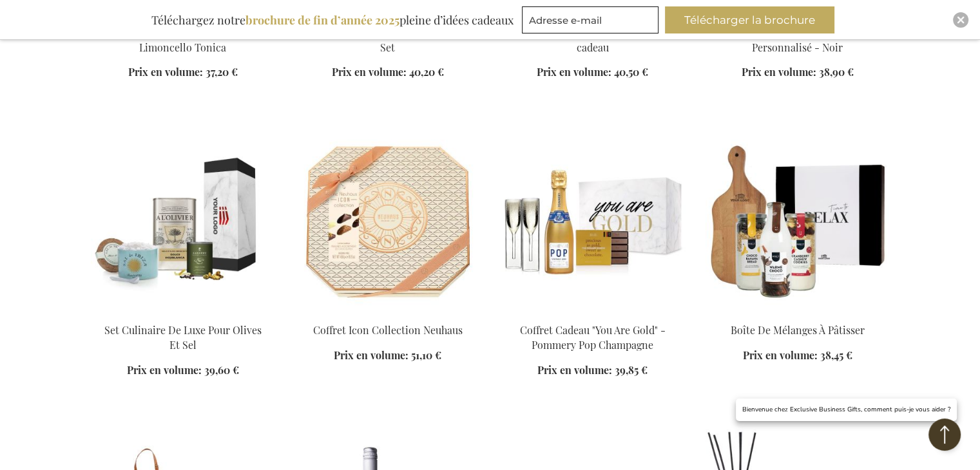 The height and width of the screenshot is (470, 980). Describe the element at coordinates (387, 355) in the screenshot. I see `a: Prix en volume: 51,10 €` at that location.